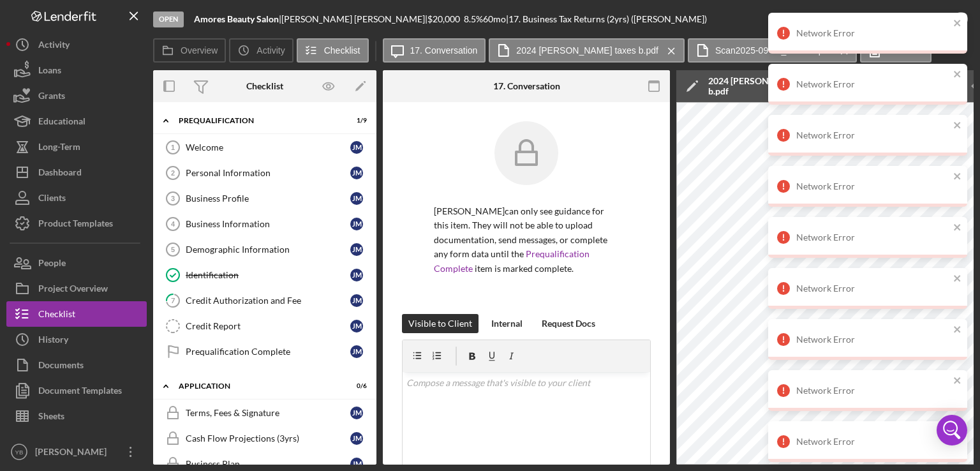 This screenshot has width=980, height=471. Describe the element at coordinates (50, 71) in the screenshot. I see `div: Loans` at that location.